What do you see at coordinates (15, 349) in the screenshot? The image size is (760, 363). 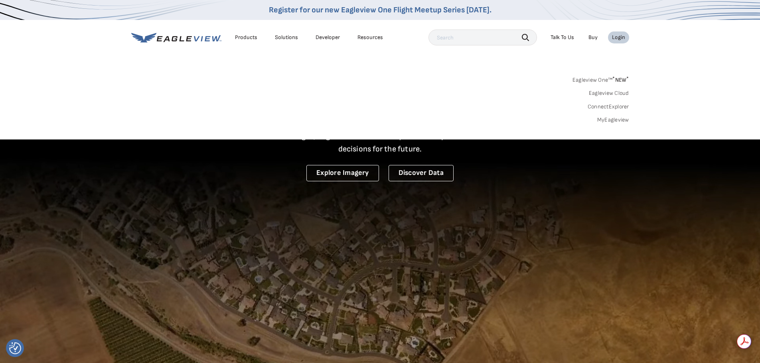 I see `button: Consent Preferences` at bounding box center [15, 349].